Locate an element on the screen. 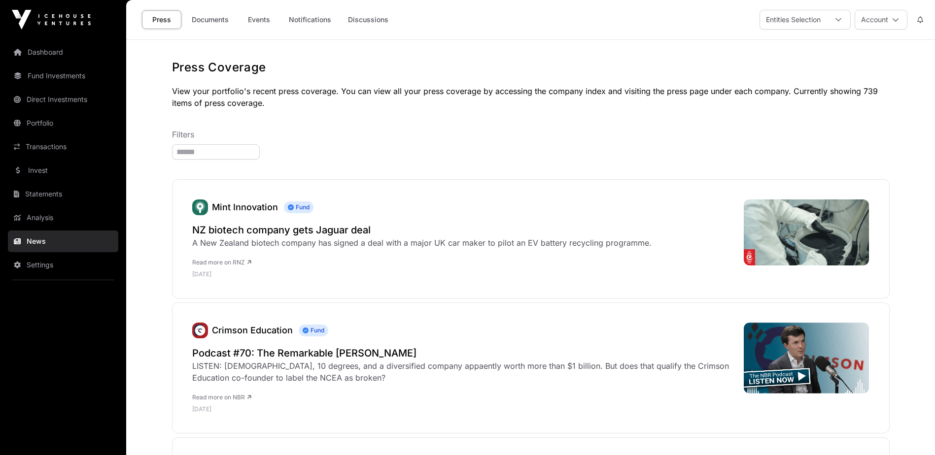 Image resolution: width=935 pixels, height=455 pixels. img: Mint.svg is located at coordinates (200, 207).